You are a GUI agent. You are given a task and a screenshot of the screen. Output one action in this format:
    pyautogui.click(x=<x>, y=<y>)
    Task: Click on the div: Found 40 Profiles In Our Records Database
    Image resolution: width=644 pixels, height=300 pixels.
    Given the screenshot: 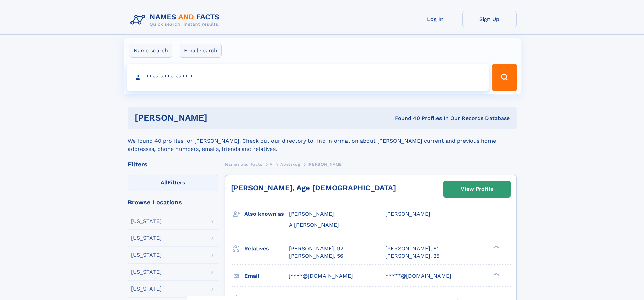 What is the action you would take?
    pyautogui.click(x=405, y=118)
    